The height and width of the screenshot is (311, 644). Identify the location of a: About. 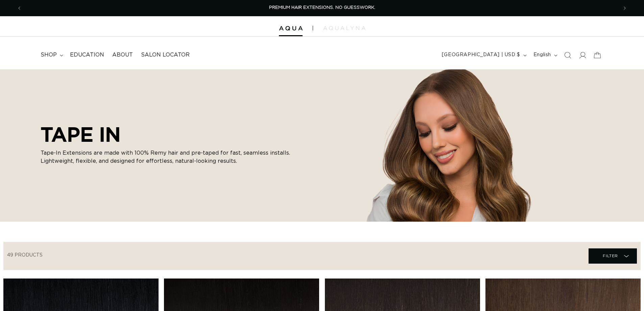
(122, 55).